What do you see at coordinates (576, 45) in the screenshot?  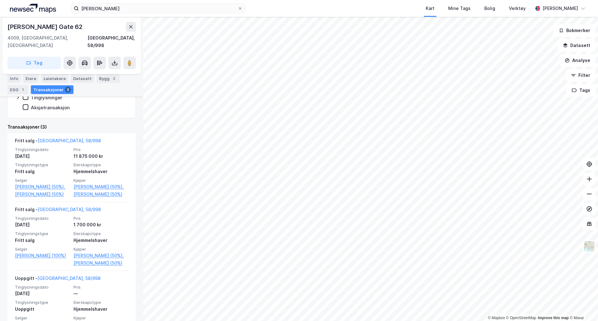 I see `button: Datasett` at bounding box center [576, 45].